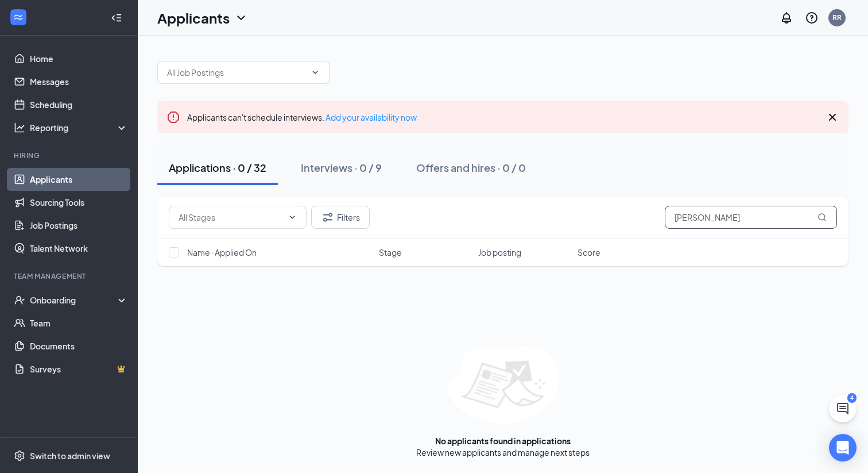 The image size is (868, 473). Describe the element at coordinates (78, 346) in the screenshot. I see `a: Documents` at that location.